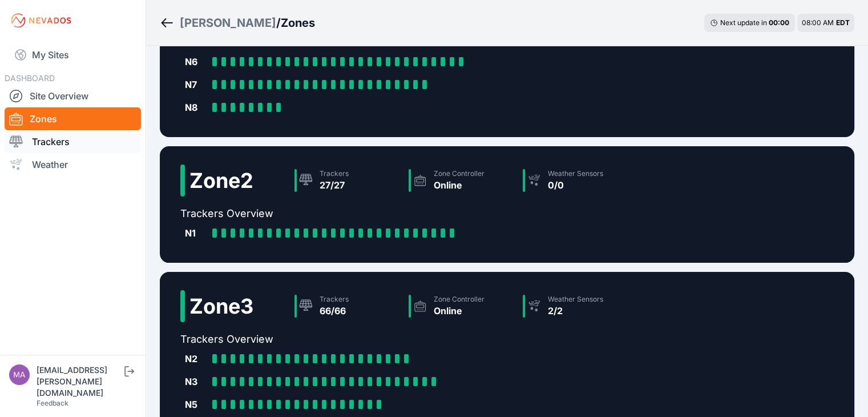  Describe the element at coordinates (196, 233) in the screenshot. I see `div: N1` at that location.